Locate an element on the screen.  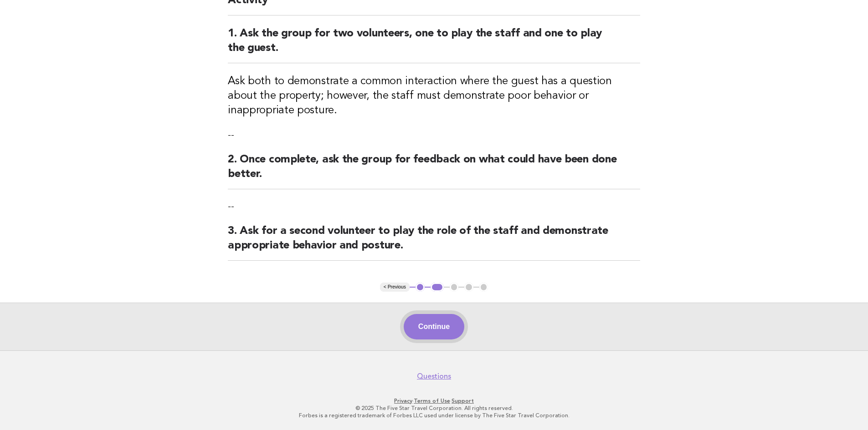
button: 1 is located at coordinates (420, 287).